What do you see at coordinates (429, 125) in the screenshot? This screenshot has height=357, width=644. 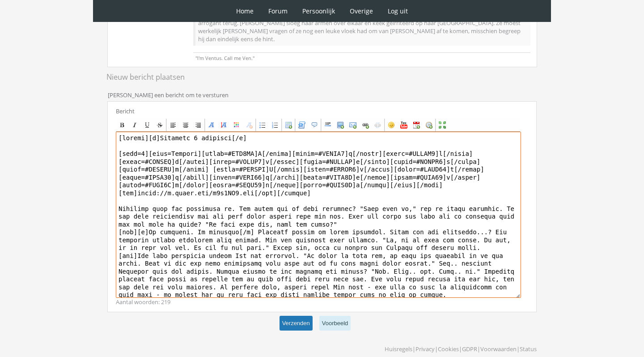 I see `div: Insert current time` at bounding box center [429, 125].